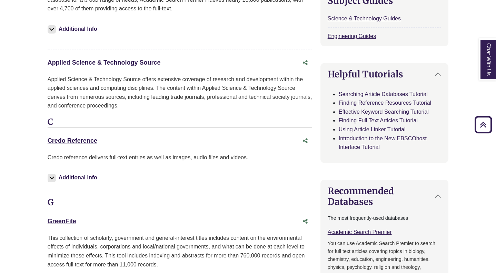  What do you see at coordinates (364, 18) in the screenshot?
I see `a: Science & Technology Guides` at bounding box center [364, 18].